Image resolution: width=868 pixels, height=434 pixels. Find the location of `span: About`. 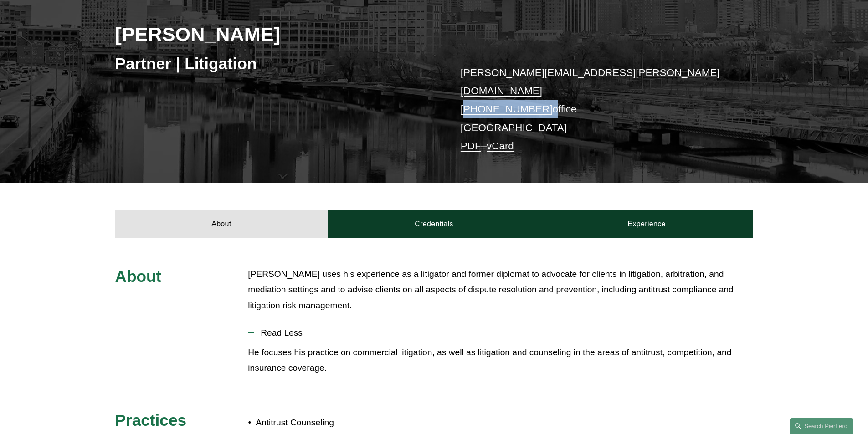

span: About is located at coordinates (138, 276).